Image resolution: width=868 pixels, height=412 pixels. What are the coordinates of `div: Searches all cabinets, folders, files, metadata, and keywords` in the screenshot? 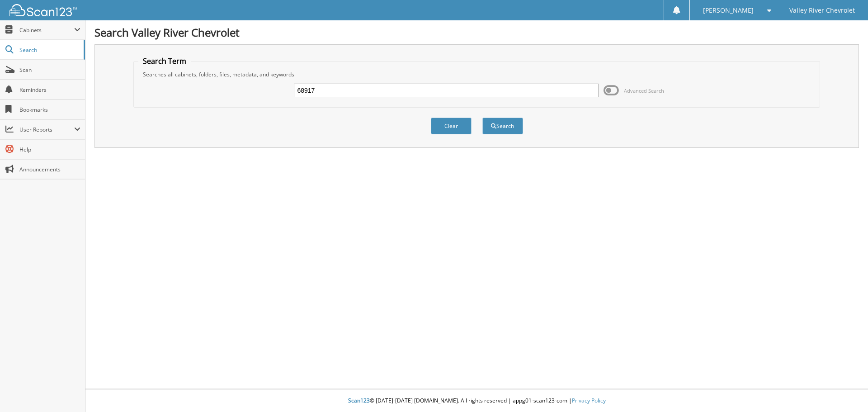 It's located at (477, 74).